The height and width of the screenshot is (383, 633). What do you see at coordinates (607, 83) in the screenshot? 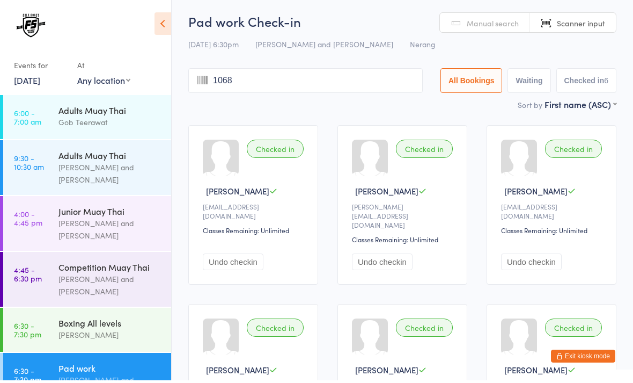
I see `div: 6` at bounding box center [607, 83].